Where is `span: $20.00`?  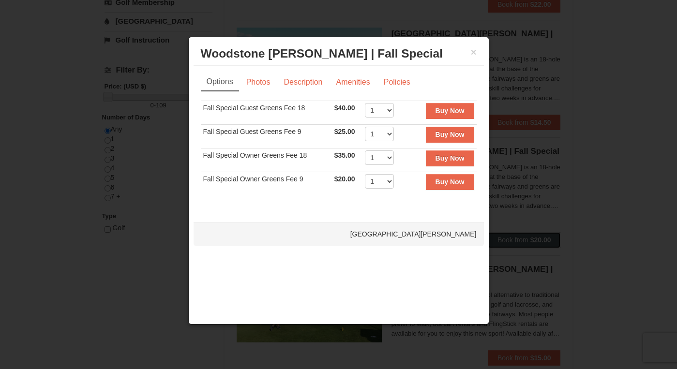
span: $20.00 is located at coordinates (345, 179).